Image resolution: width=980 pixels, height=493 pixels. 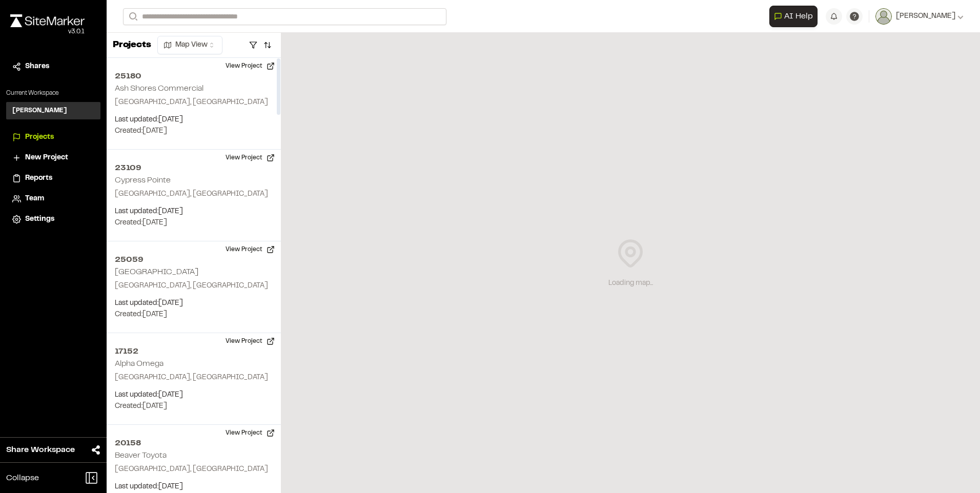 I want to click on a: Shares, so click(x=53, y=66).